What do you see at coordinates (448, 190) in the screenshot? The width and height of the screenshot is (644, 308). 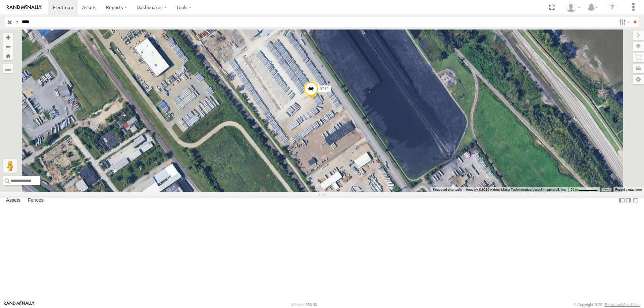 I see `button: Keyboard shortcuts` at bounding box center [448, 190].